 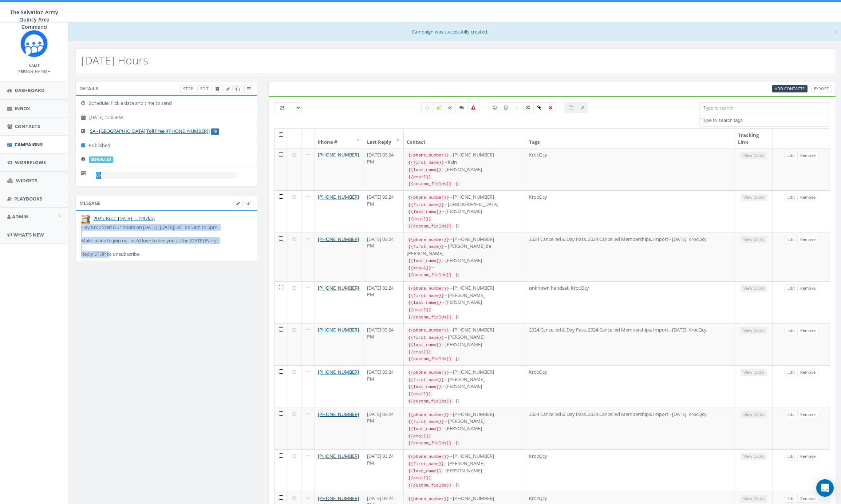 What do you see at coordinates (427, 108) in the screenshot?
I see `label: Pending` at bounding box center [427, 108].